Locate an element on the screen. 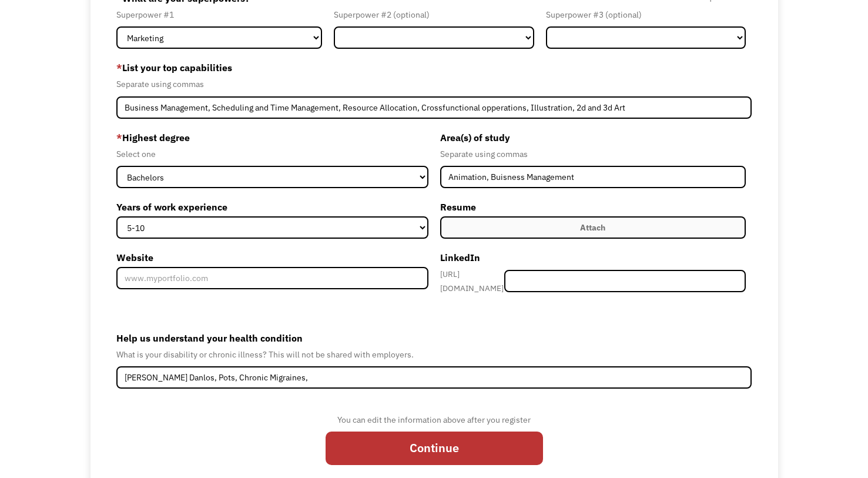  div: Select one is located at coordinates (272, 154).